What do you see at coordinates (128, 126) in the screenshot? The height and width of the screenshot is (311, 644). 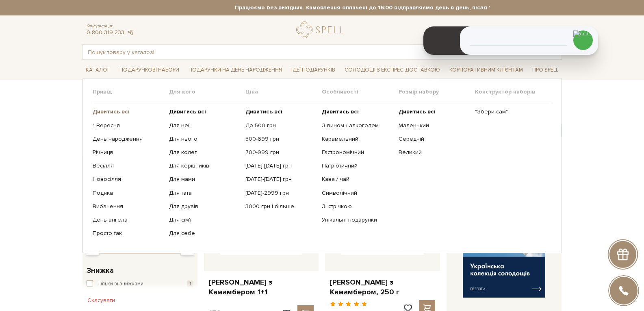 I see `a: 1 Вересня` at bounding box center [128, 126].